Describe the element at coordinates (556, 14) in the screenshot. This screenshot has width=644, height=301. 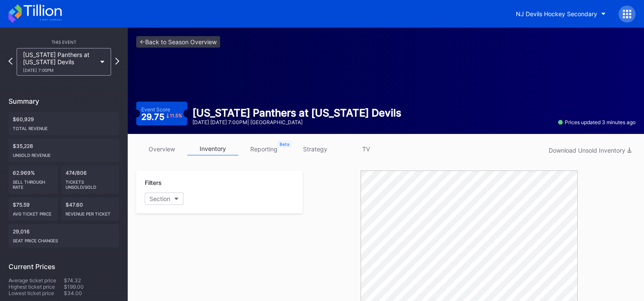
I see `div: NJ Devils Hockey Secondary` at that location.